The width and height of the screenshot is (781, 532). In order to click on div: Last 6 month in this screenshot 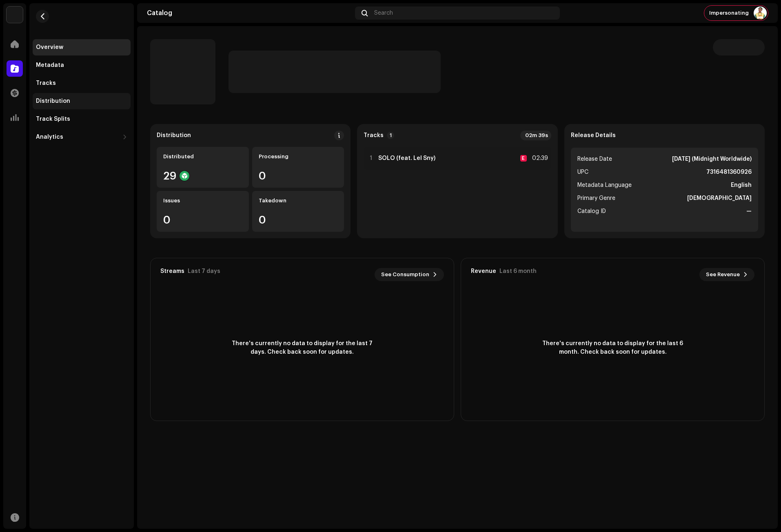, I will do `click(517, 271)`.